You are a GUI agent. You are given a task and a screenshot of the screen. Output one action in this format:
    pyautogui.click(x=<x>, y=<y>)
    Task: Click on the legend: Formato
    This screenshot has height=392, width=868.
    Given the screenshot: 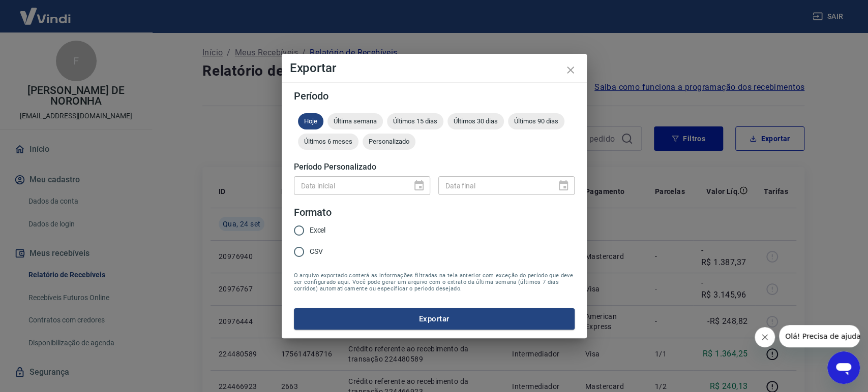 What is the action you would take?
    pyautogui.click(x=313, y=212)
    